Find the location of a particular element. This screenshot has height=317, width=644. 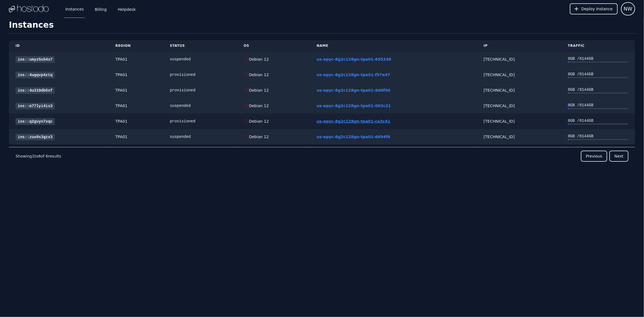

a: us-epyc-8g2c128gn-tpa01-8d0f90 is located at coordinates (353, 90).